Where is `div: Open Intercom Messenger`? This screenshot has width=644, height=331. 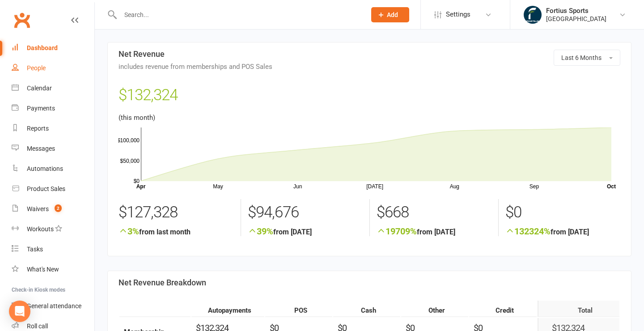
div: Open Intercom Messenger is located at coordinates (20, 311).